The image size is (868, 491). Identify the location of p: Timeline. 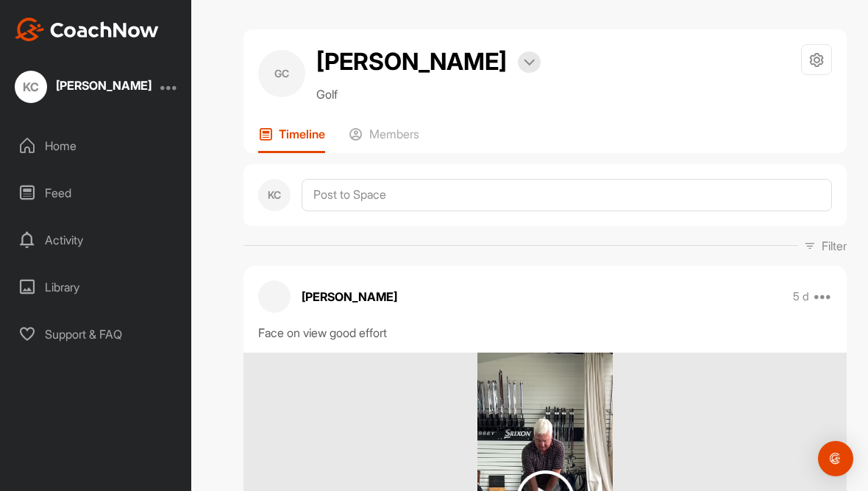
(302, 134).